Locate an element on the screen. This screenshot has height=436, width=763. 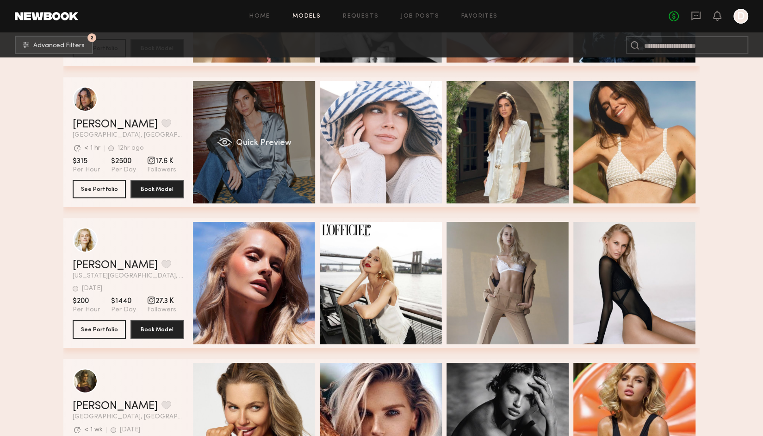
div: 12hr ago is located at coordinates (131, 148).